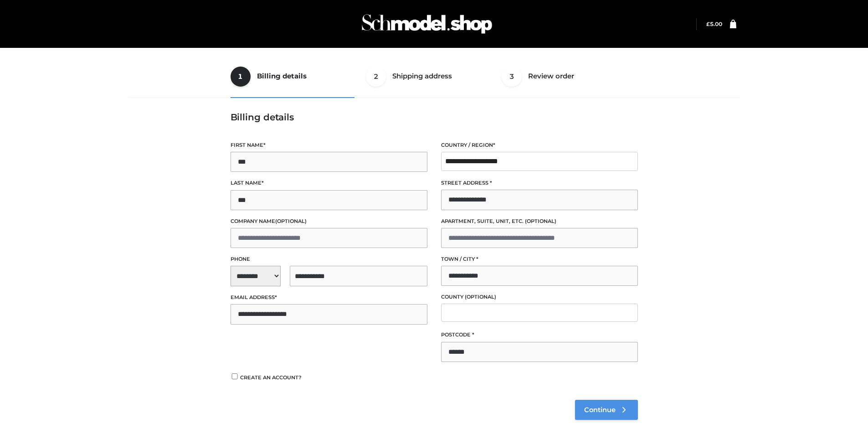 Image resolution: width=868 pixels, height=429 pixels. Describe the element at coordinates (235, 376) in the screenshot. I see `input: Create an account?` at that location.